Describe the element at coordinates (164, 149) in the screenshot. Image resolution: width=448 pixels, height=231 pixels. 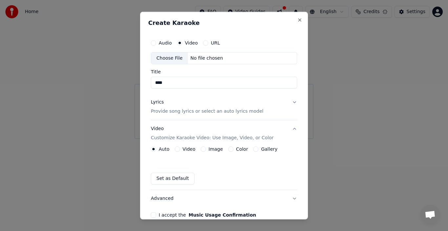
I see `label: Auto` at that location.